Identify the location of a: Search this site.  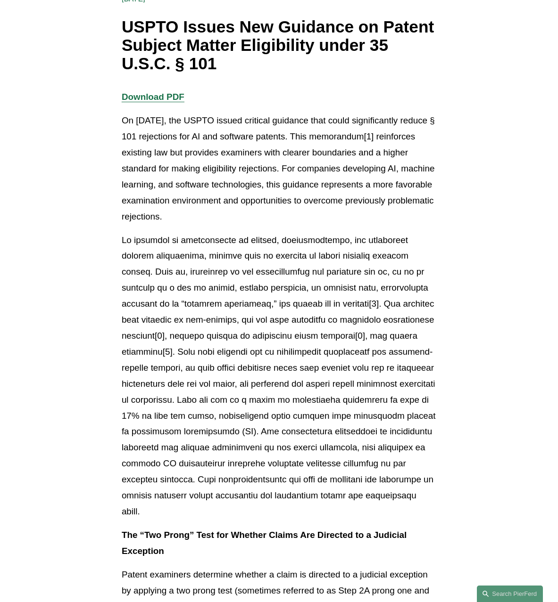
(510, 594).